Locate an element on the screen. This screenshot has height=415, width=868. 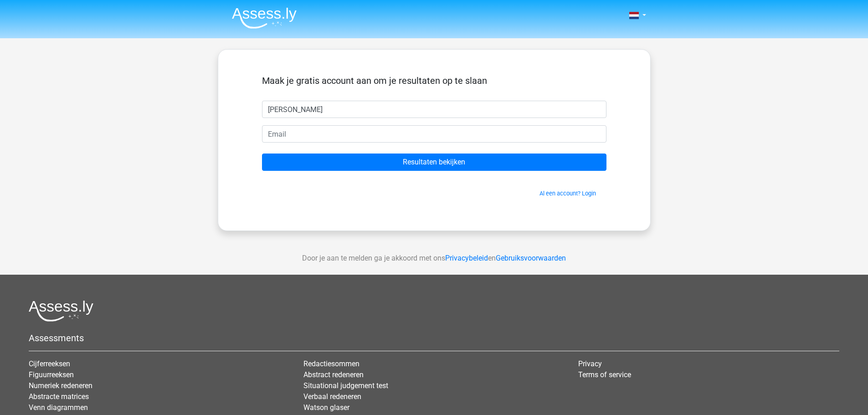
a: Cijferreeksen is located at coordinates (49, 364).